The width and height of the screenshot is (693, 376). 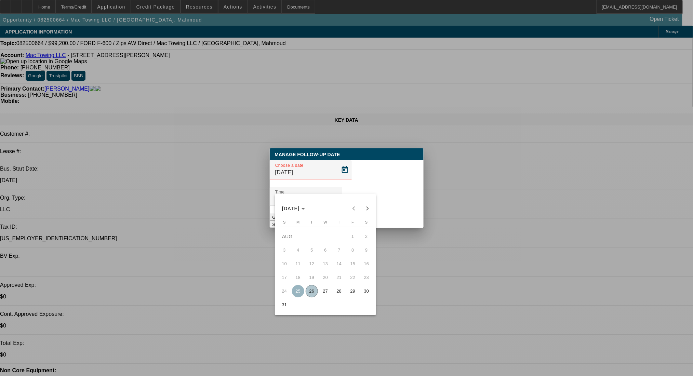 What do you see at coordinates (353, 250) in the screenshot?
I see `span: 8` at bounding box center [353, 250].